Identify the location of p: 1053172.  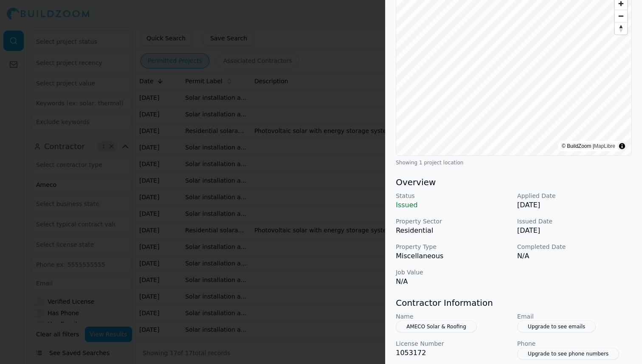
(453, 353).